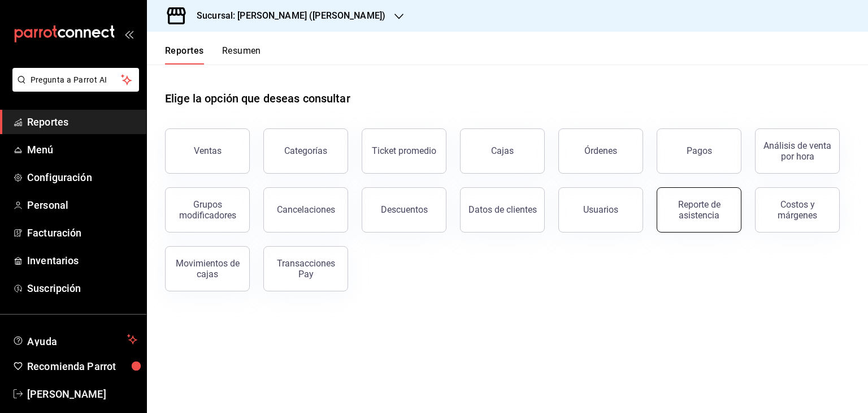 The width and height of the screenshot is (868, 413). I want to click on button: Movimientos de cajas, so click(207, 269).